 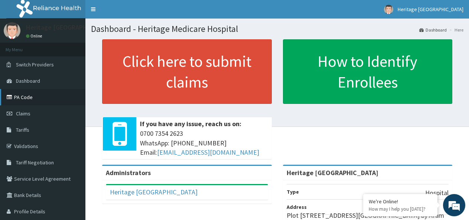 What do you see at coordinates (437, 193) in the screenshot?
I see `p: Hospital` at bounding box center [437, 193].